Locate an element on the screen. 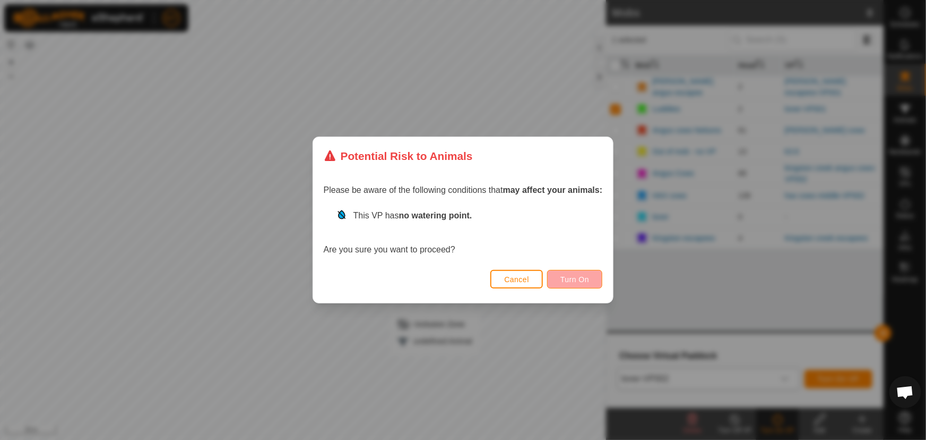 The width and height of the screenshot is (926, 440). span: Turn On is located at coordinates (575, 279).